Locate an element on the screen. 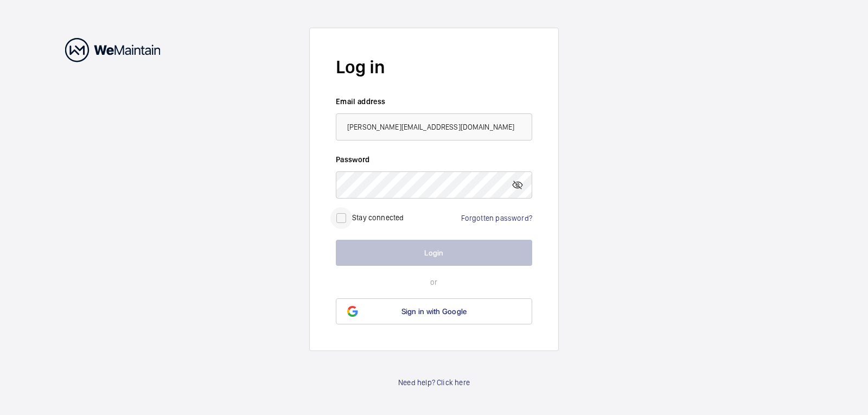 Image resolution: width=868 pixels, height=415 pixels. p: or is located at coordinates (434, 282).